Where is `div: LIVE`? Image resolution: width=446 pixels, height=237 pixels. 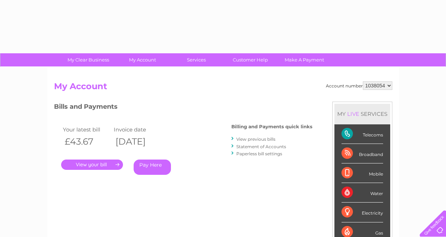
div: LIVE is located at coordinates (354, 114).